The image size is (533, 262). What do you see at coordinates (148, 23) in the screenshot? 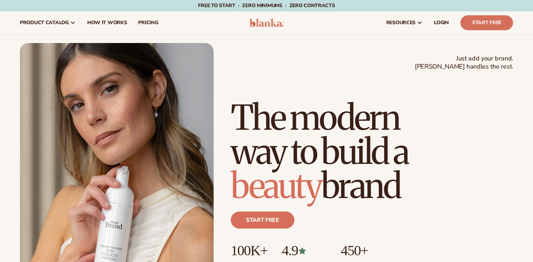
I see `a: pricing` at bounding box center [148, 23].